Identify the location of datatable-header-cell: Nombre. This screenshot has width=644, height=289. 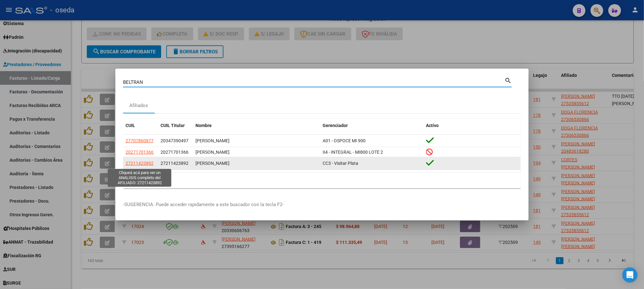
(257, 125).